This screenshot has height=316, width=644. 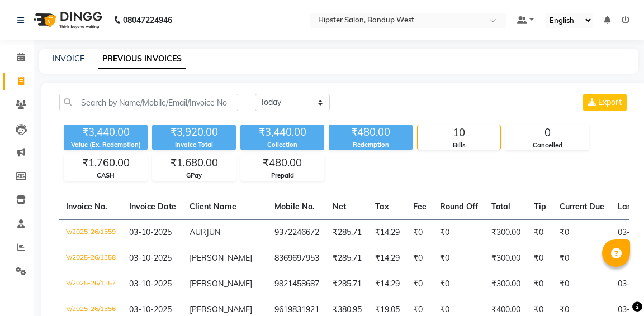 I want to click on td: 8369697953, so click(x=297, y=258).